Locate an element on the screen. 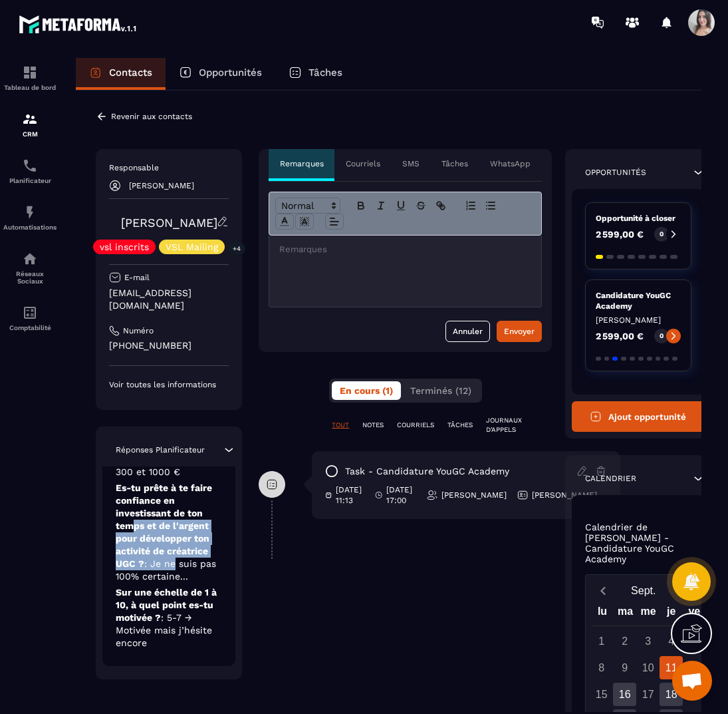 This screenshot has width=728, height=714. span: : 5-7 → Motivée mais j’hésite encore is located at coordinates (163, 630).